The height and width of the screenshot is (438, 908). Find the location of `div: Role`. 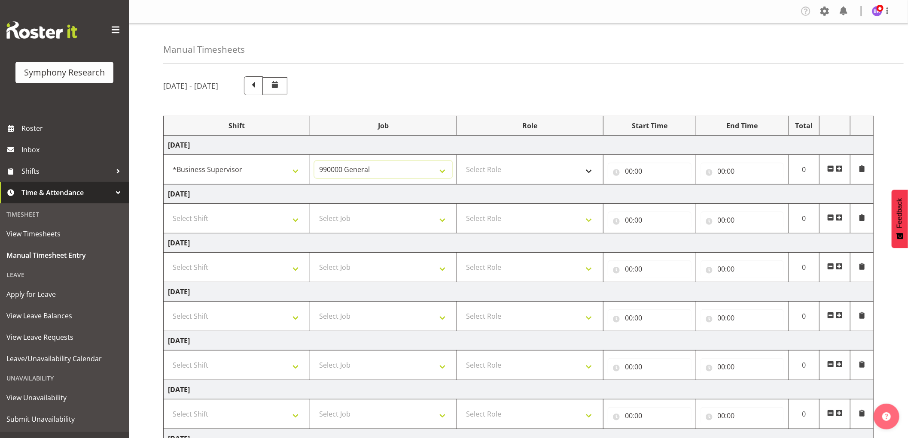

div: Role is located at coordinates (530, 126).